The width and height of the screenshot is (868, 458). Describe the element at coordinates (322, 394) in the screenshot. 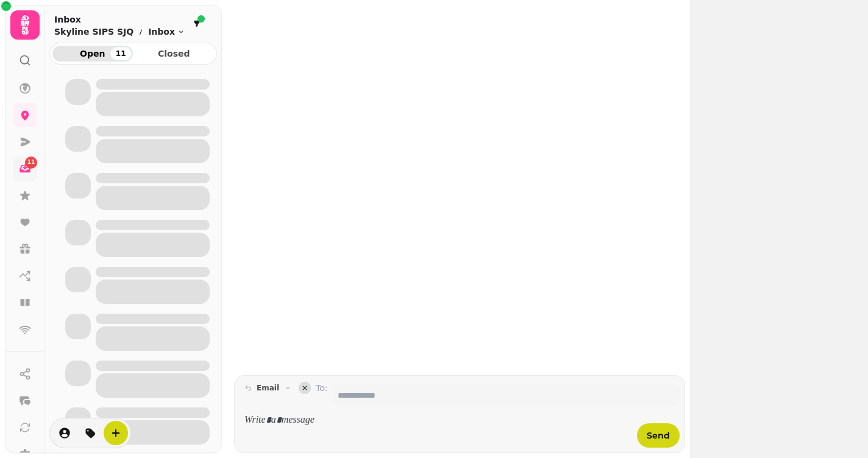

I see `label: To:` at that location.